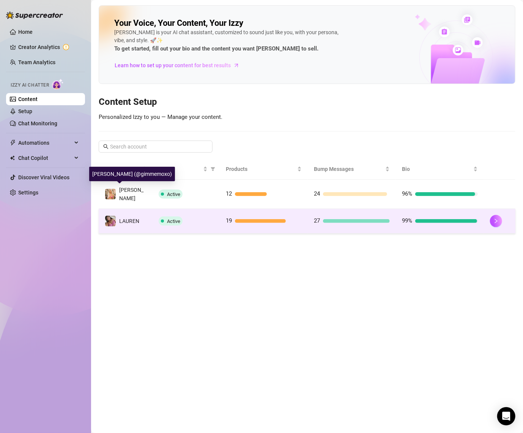 This screenshot has height=433, width=523. What do you see at coordinates (13, 143) in the screenshot?
I see `span: thunderbolt` at bounding box center [13, 143].